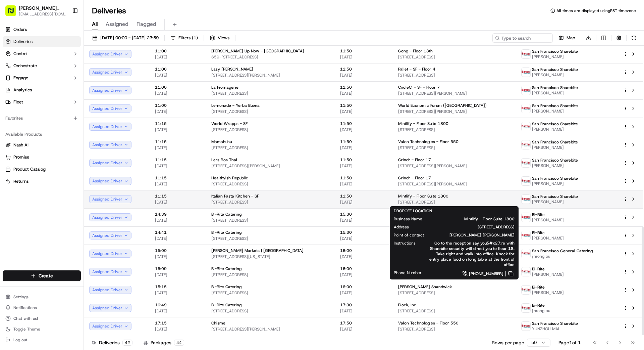 The image size is (644, 350). Describe the element at coordinates (21, 297) in the screenshot. I see `span: Settings` at that location.